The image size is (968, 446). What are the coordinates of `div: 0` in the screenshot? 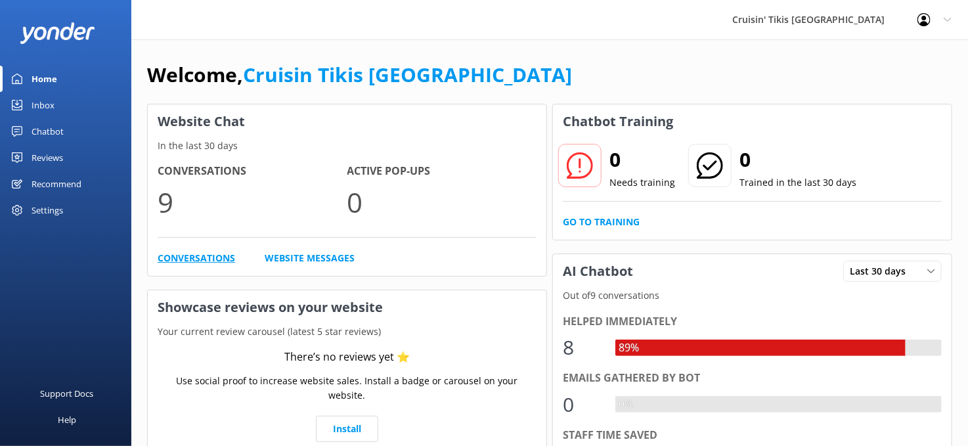 It's located at (582, 404).